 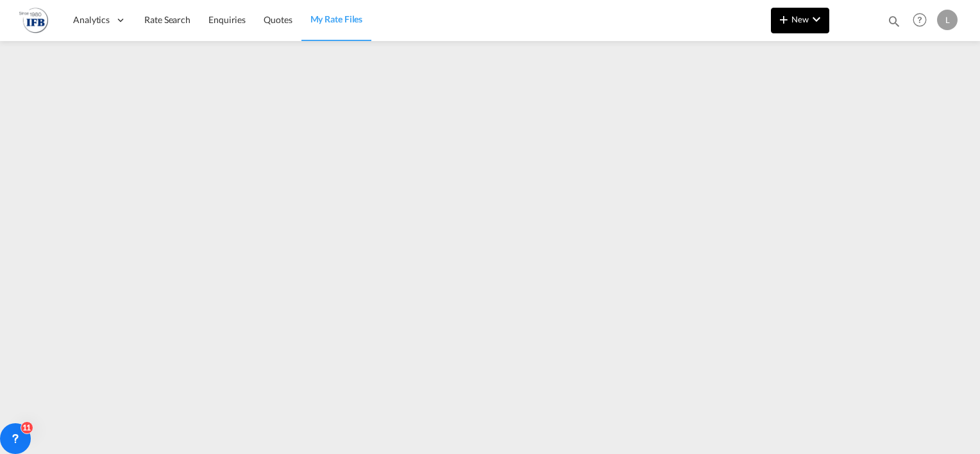 What do you see at coordinates (784, 19) in the screenshot?
I see `md-icon: icon-plus 400-fg` at bounding box center [784, 19].